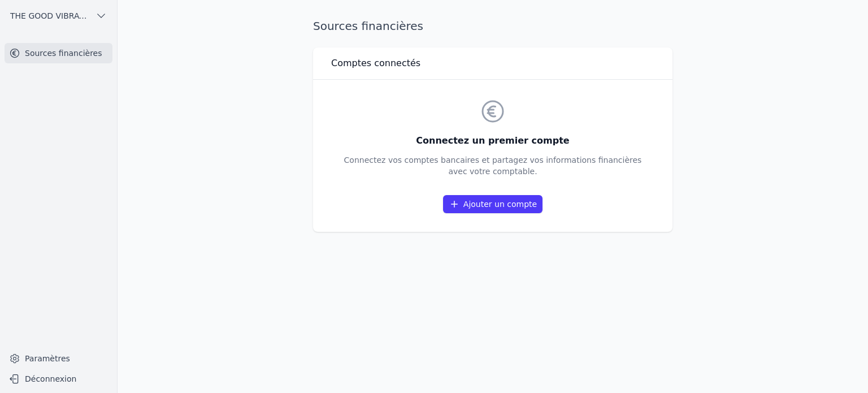 The width and height of the screenshot is (868, 393). Describe the element at coordinates (58, 378) in the screenshot. I see `button: Déconnexion` at that location.